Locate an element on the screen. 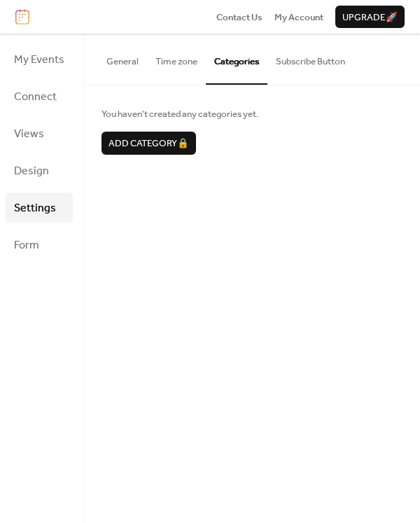 Image resolution: width=420 pixels, height=523 pixels. button: Time zone is located at coordinates (177, 58).